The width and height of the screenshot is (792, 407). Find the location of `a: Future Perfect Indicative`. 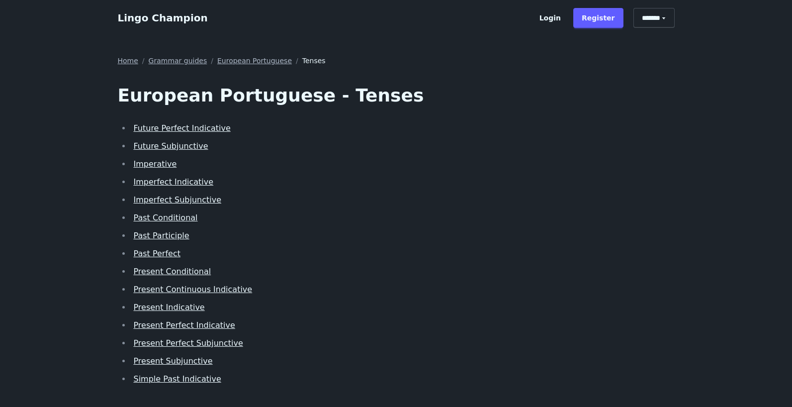

a: Future Perfect Indicative is located at coordinates (182, 128).